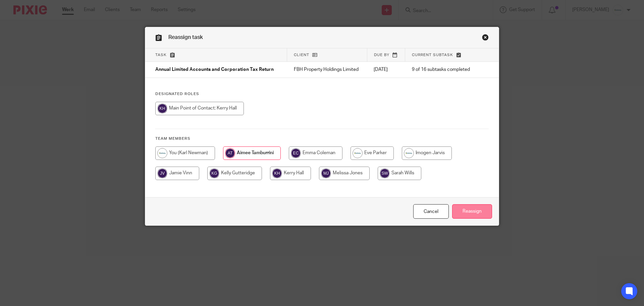 This screenshot has height=306, width=644. What do you see at coordinates (161, 55) in the screenshot?
I see `span: Task` at bounding box center [161, 55].